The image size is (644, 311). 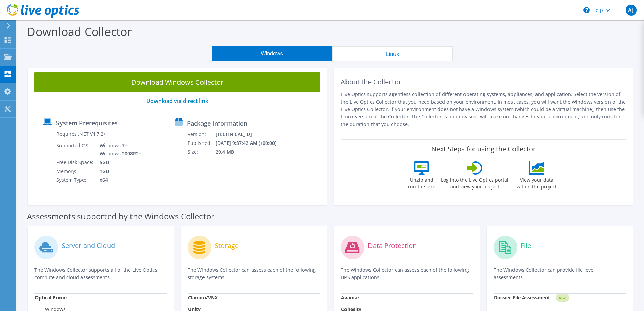 I want to click on strong: Dossier File Assessment, so click(x=522, y=298).